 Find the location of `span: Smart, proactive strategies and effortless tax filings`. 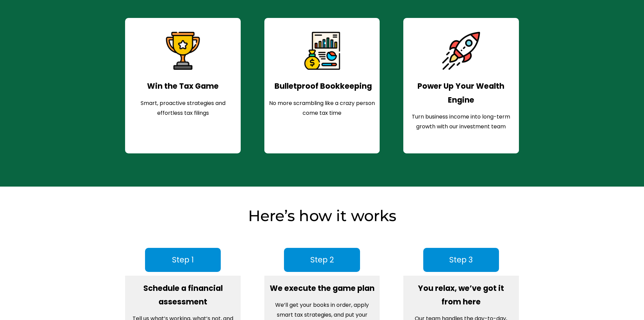

span: Smart, proactive strategies and effortless tax filings is located at coordinates (184, 108).